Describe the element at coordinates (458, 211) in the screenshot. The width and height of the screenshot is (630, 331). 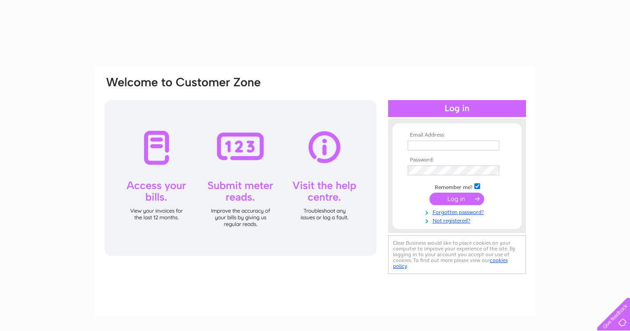
I see `a: Forgotten password?` at that location.